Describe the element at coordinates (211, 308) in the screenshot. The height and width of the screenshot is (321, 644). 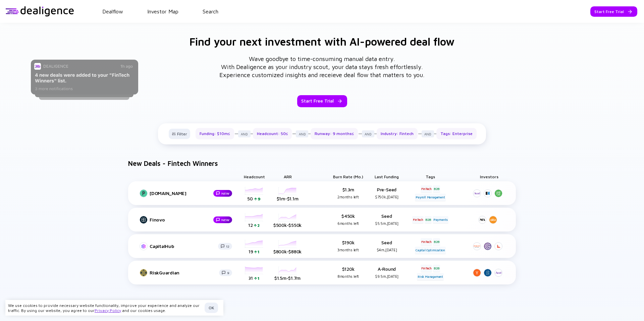
I see `button: OK` at that location.